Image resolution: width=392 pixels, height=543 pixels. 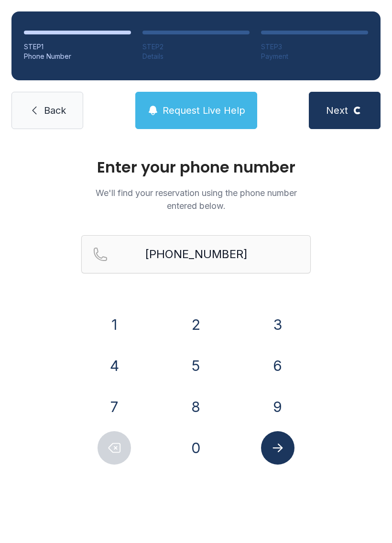 I want to click on span: Back, so click(x=55, y=110).